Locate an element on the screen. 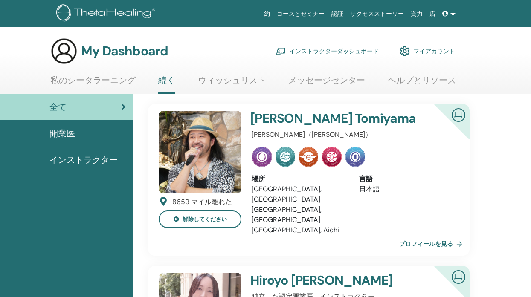 This screenshot has height=297, width=531. a: インストラクターダッシュボード is located at coordinates (327, 51).